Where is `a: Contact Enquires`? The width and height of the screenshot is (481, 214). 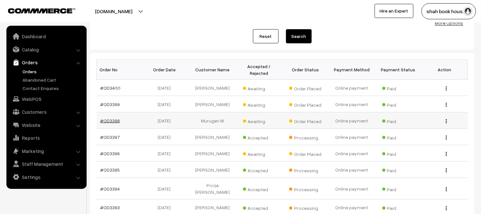 a: Contact Enquires is located at coordinates (53, 88).